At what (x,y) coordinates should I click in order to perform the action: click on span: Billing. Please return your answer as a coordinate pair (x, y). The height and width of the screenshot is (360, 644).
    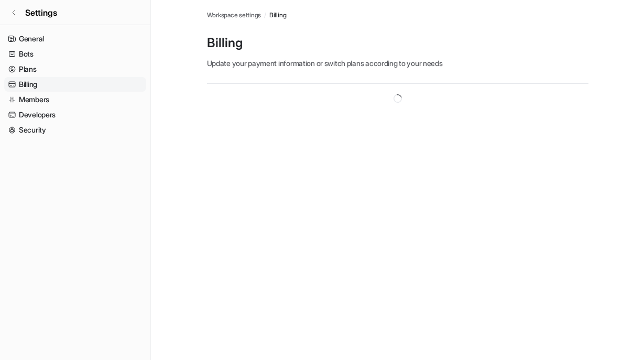
    Looking at the image, I should click on (278, 15).